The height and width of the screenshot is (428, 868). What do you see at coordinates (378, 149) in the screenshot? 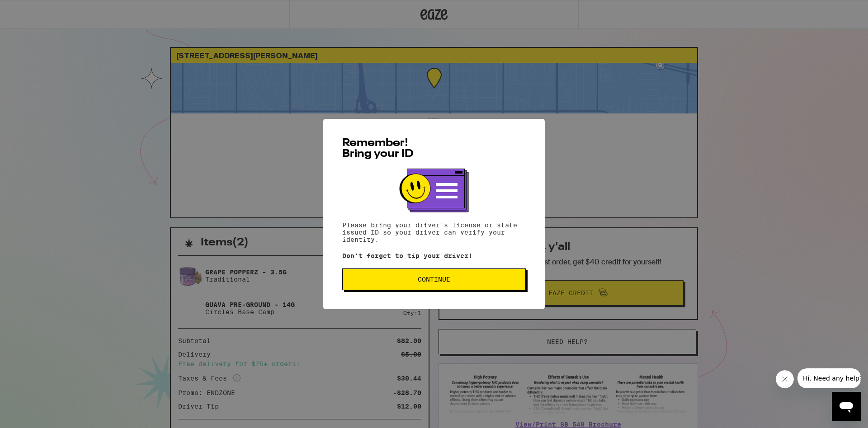
I see `span: Remember! Bring your ID` at bounding box center [378, 149].